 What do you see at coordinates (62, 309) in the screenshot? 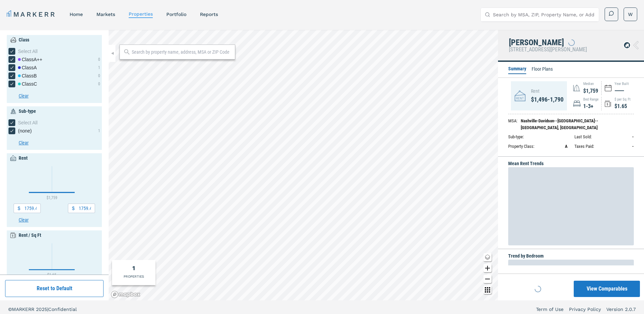
I see `span: Confidential` at bounding box center [62, 309].